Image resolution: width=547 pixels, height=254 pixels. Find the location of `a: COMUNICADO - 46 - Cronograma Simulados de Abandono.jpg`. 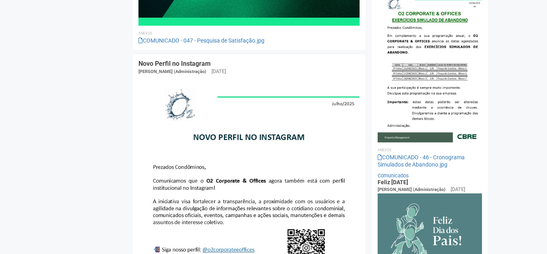

a: COMUNICADO - 46 - Cronograma Simulados de Abandono.jpg is located at coordinates (421, 161).